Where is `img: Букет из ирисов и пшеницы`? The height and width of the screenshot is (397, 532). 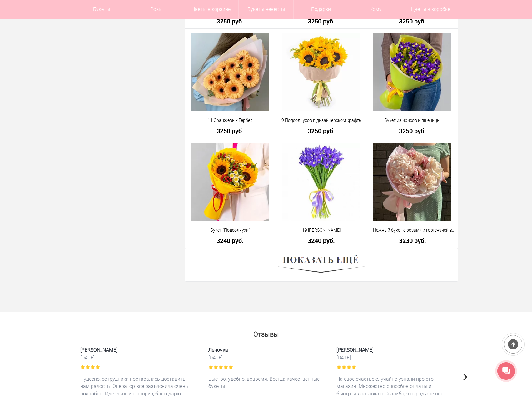
img: Букет из ирисов и пшеницы is located at coordinates (412, 72).